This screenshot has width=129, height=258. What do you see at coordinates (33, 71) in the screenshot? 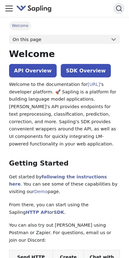
I see `a: API Overview` at bounding box center [33, 71].